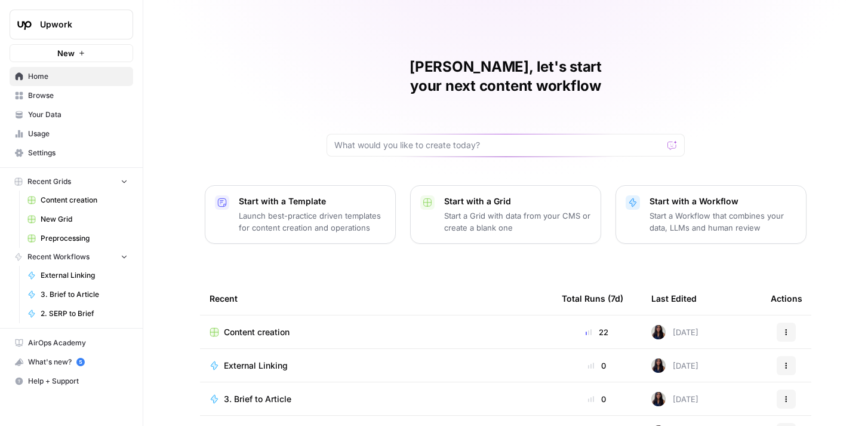 This screenshot has width=868, height=426. What do you see at coordinates (78, 314) in the screenshot?
I see `a: 2. SERP to Brief` at bounding box center [78, 314].